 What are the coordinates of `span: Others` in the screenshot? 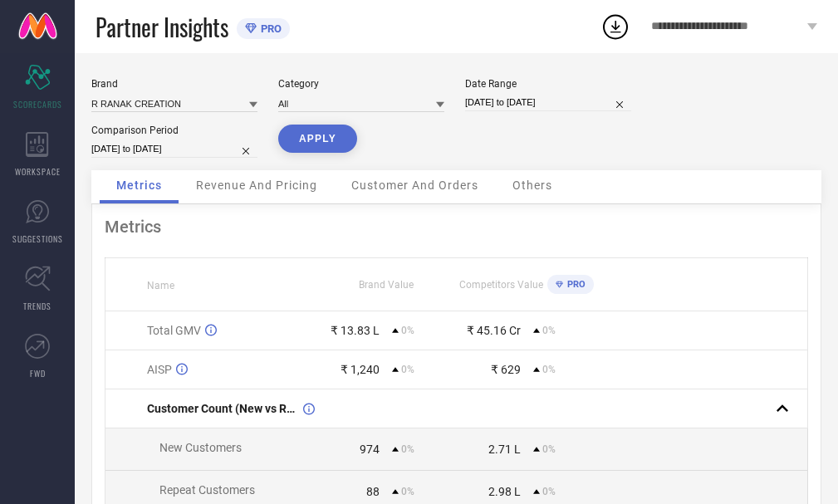 It's located at (533, 186).